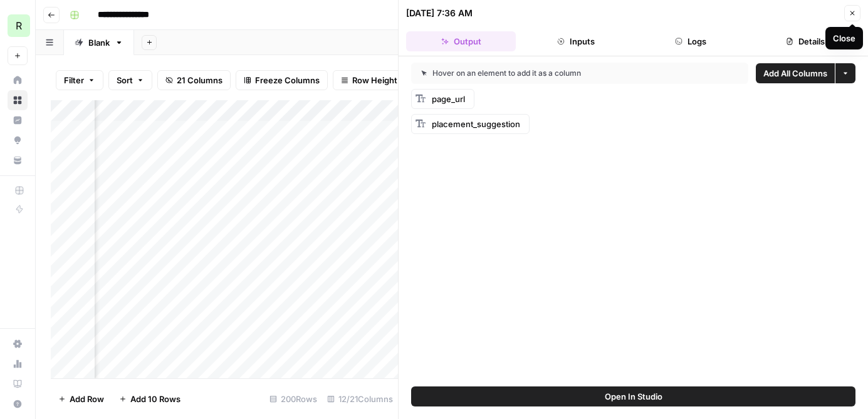  I want to click on a: Home, so click(18, 80).